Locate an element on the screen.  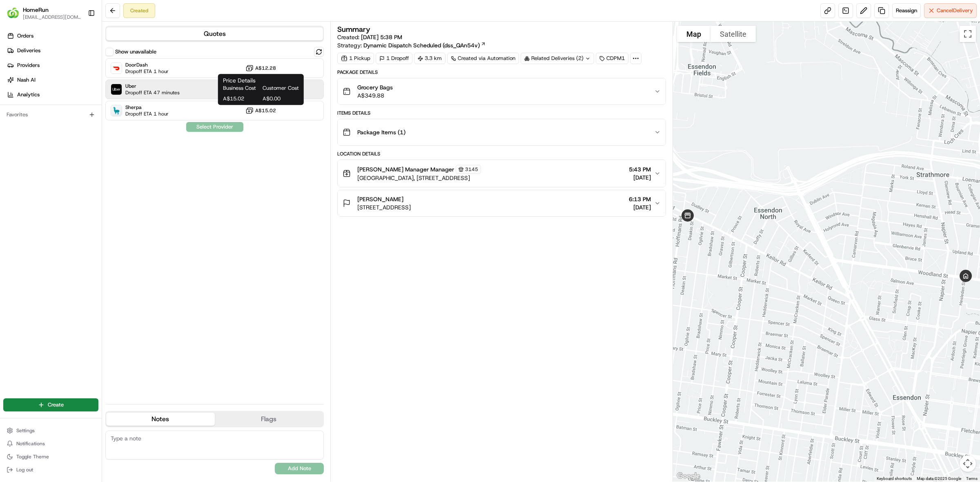
a: Providers is located at coordinates (53, 65).